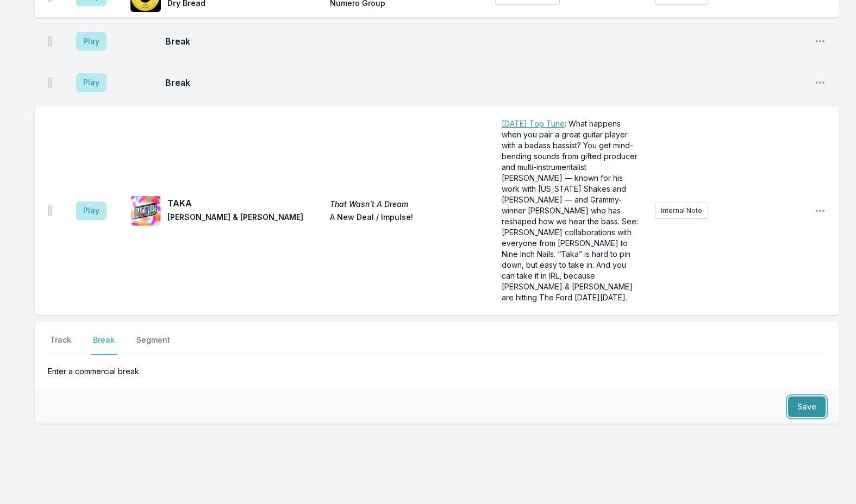 The height and width of the screenshot is (504, 856). Describe the element at coordinates (246, 203) in the screenshot. I see `span: TAKA` at that location.